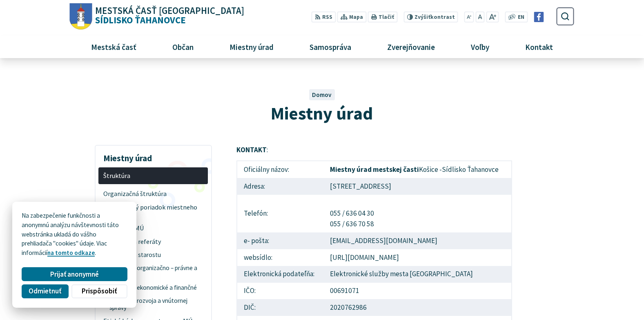 This screenshot has width=644, height=320. What do you see at coordinates (521, 18) in the screenshot?
I see `span: EN` at bounding box center [521, 18].